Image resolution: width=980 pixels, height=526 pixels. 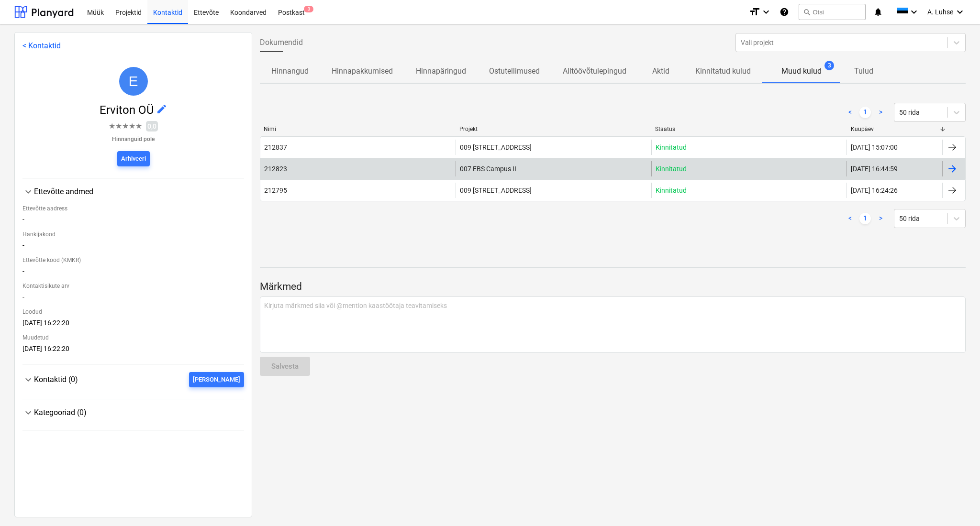 I want to click on span: A. Luhse, so click(x=940, y=12).